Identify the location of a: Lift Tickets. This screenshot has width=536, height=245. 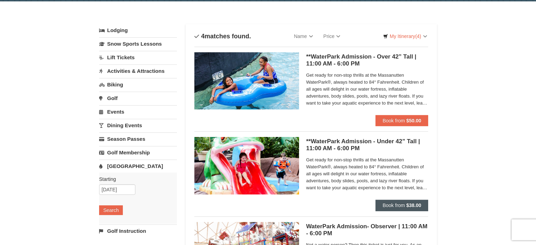
(138, 57).